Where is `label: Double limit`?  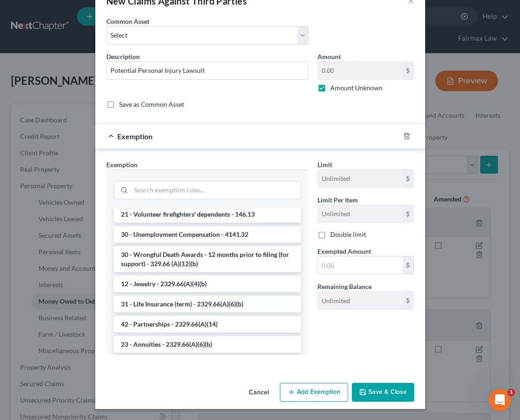
label: Double limit is located at coordinates (348, 235).